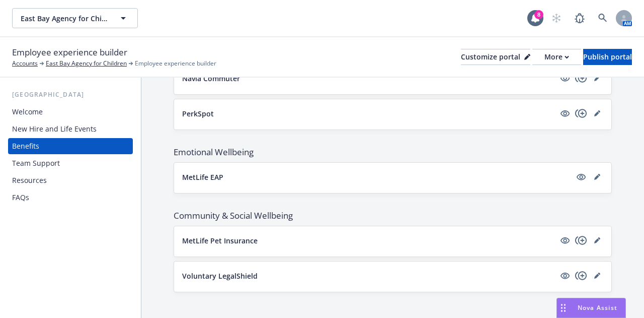  I want to click on span: East Bay Agency for Children, so click(64, 18).